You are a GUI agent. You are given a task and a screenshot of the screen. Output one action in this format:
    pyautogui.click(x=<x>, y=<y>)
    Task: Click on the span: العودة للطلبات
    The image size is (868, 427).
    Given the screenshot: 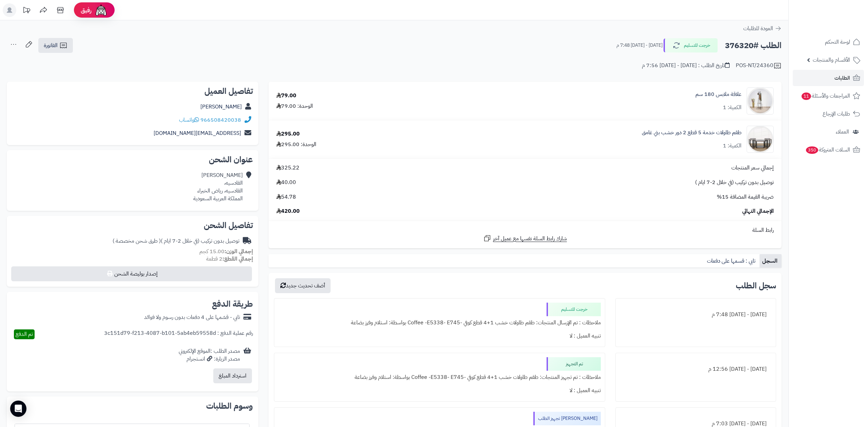 What is the action you would take?
    pyautogui.click(x=758, y=28)
    